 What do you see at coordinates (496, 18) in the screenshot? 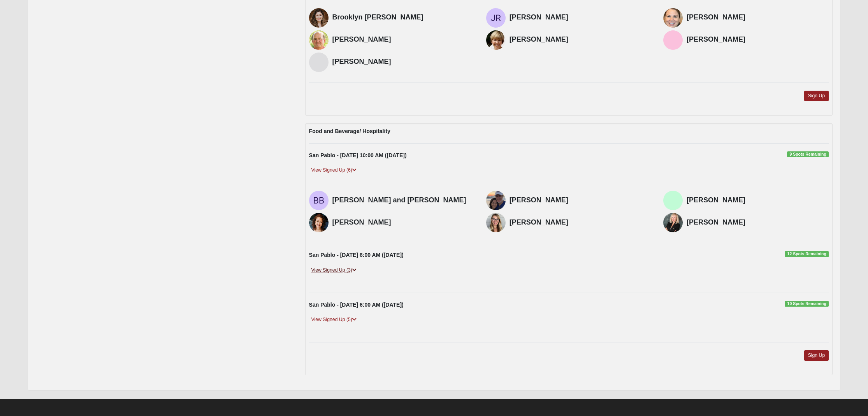
I see `img: Jim Radney` at bounding box center [496, 18].